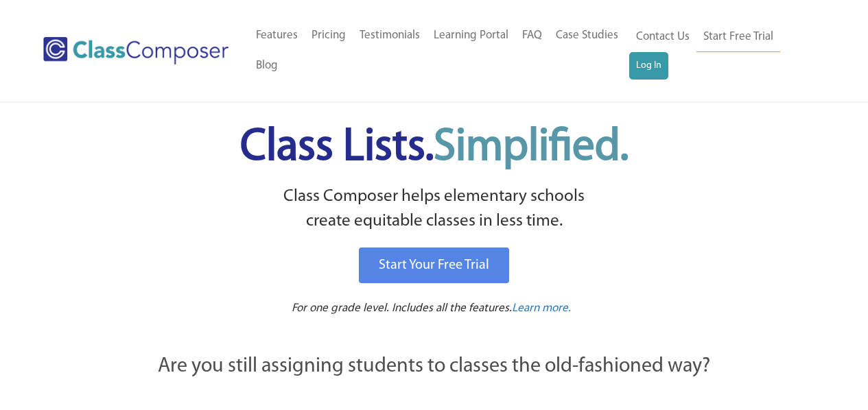  I want to click on p: Are you still assigning students to classes the old-fashioned way?, so click(434, 367).